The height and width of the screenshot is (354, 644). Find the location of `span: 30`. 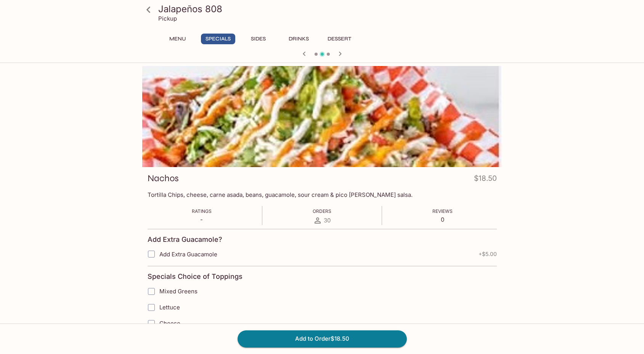

span: 30 is located at coordinates (327, 220).